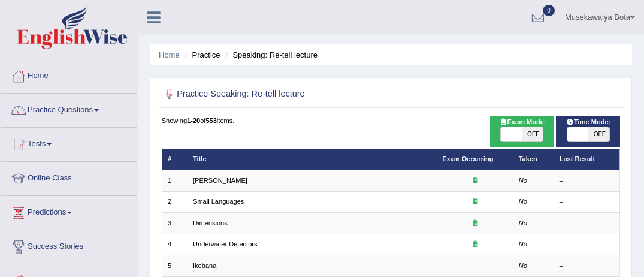 This screenshot has width=644, height=277. I want to click on div: Show exams occurring in exams, so click(522, 132).